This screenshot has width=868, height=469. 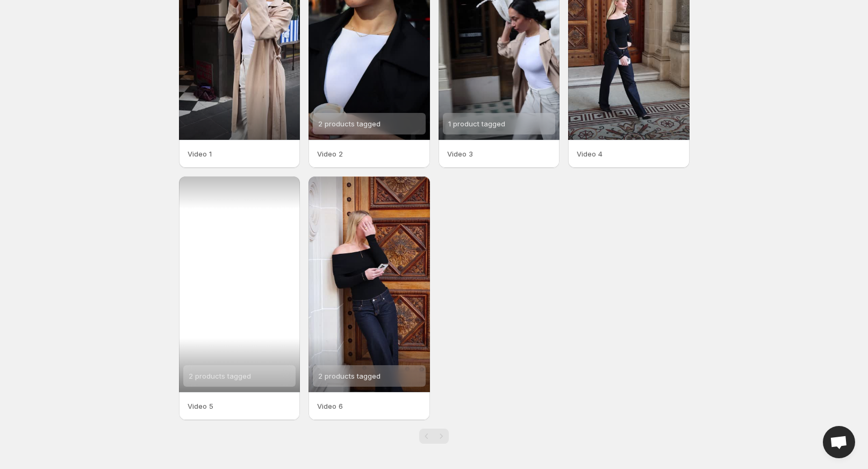 What do you see at coordinates (839, 442) in the screenshot?
I see `div: Open chat` at bounding box center [839, 442].